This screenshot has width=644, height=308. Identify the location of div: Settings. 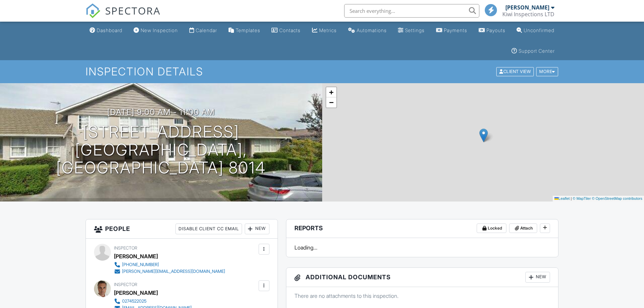
(415, 30).